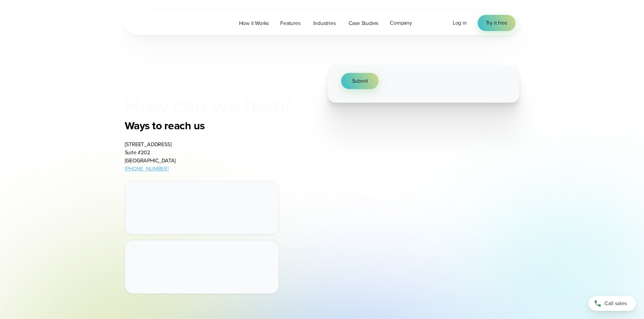 This screenshot has width=644, height=319. I want to click on span: Try it free, so click(497, 23).